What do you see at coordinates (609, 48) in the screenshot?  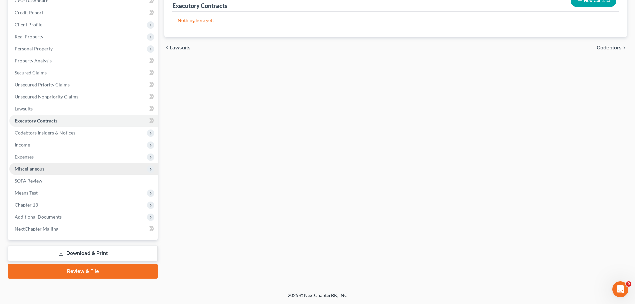 I see `span: Codebtors` at bounding box center [609, 48].